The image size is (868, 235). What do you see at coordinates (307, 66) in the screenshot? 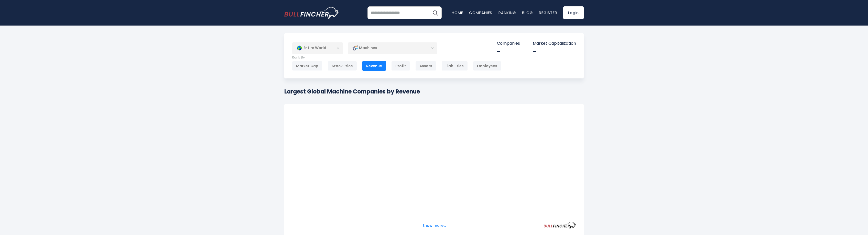
I see `div: Market Cap` at bounding box center [307, 66].